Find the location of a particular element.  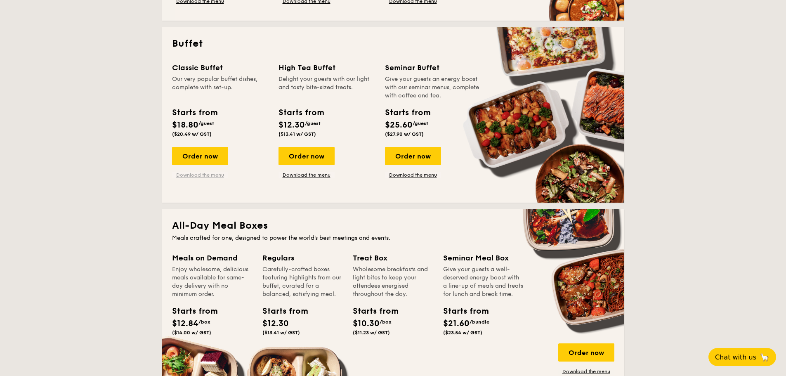

div: Delight your guests with our light and tasty bite-sized treats. is located at coordinates (327, 88).